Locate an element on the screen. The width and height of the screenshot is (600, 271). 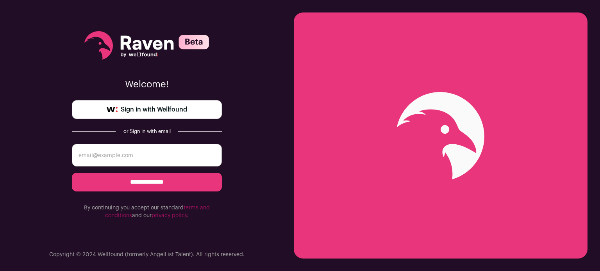
p: By continuing you accept our standard and our . is located at coordinates (147, 212).